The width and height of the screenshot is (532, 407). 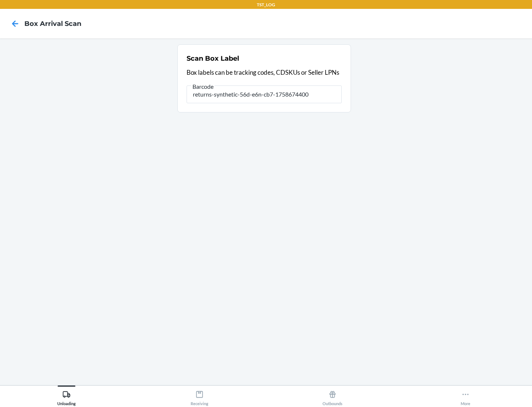 What do you see at coordinates (203, 87) in the screenshot?
I see `span: Barcode` at bounding box center [203, 87].